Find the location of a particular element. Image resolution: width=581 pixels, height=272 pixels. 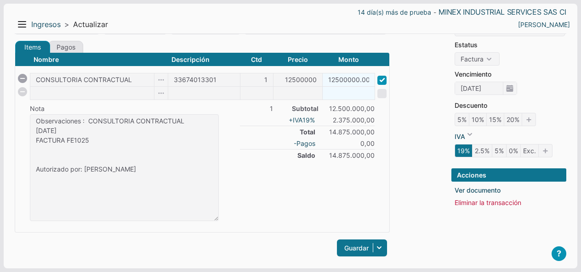

td: Nota is located at coordinates (99, 107).